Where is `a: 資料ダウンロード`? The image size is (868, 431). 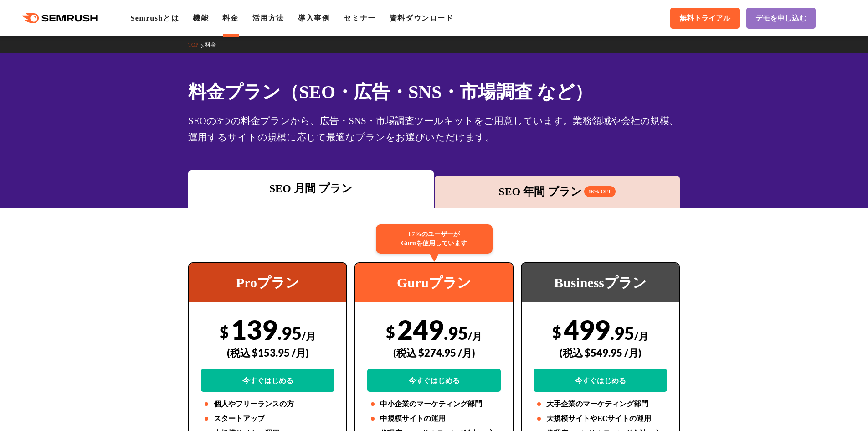
a: 資料ダウンロード is located at coordinates (421, 18).